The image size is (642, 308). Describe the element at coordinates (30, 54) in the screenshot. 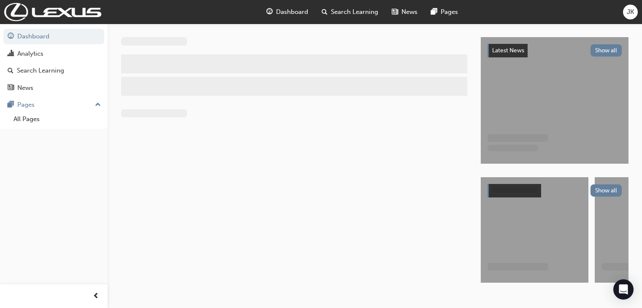

I see `div: Analytics` at that location.